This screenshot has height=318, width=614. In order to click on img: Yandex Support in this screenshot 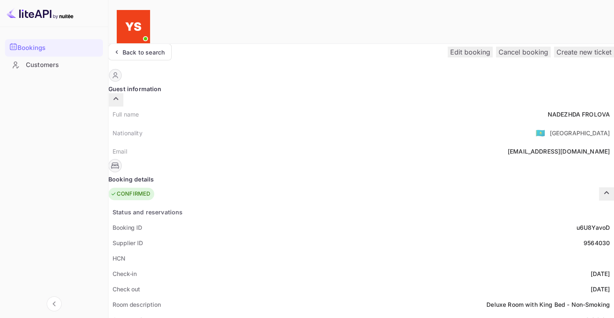, I will do `click(133, 27)`.